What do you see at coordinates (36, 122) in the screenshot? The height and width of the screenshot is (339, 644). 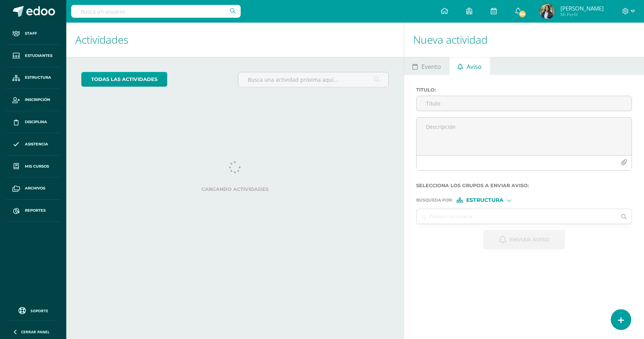 I see `span: Disciplina` at bounding box center [36, 122].